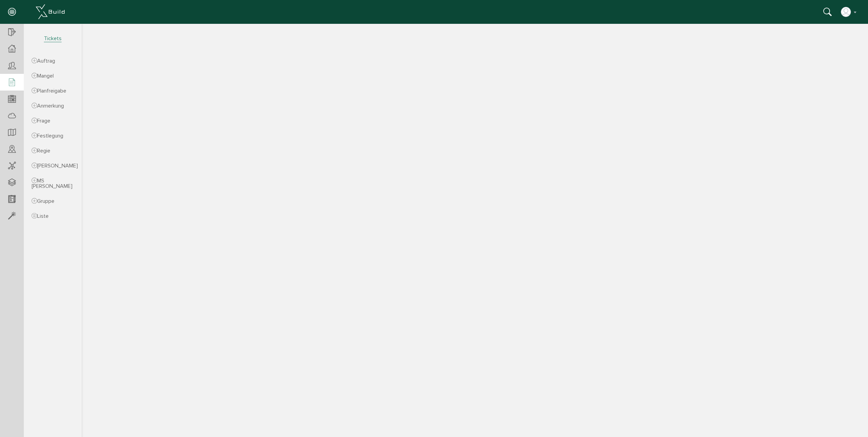  What do you see at coordinates (829, 12) in the screenshot?
I see `div: Suche` at bounding box center [829, 12].